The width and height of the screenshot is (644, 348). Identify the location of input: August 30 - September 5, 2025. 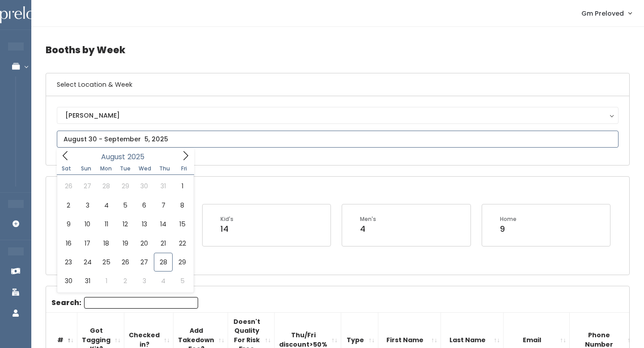
(337, 139).